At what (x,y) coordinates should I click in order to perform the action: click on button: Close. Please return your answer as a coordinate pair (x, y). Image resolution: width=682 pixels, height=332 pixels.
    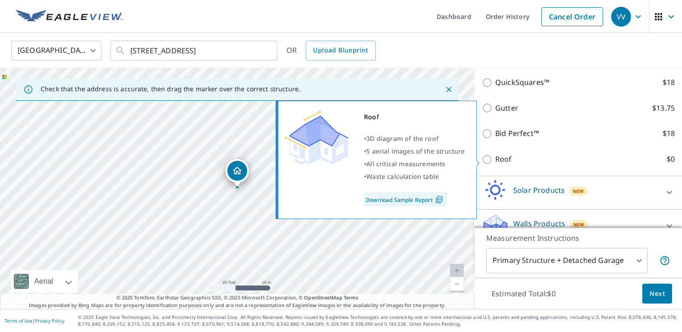
    Looking at the image, I should click on (449, 89).